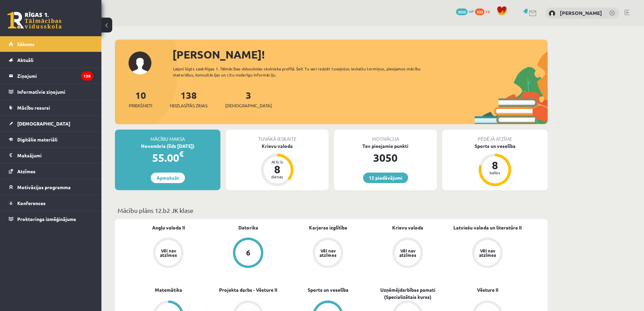  I want to click on div: Pēdējā atzīme, so click(495, 136).